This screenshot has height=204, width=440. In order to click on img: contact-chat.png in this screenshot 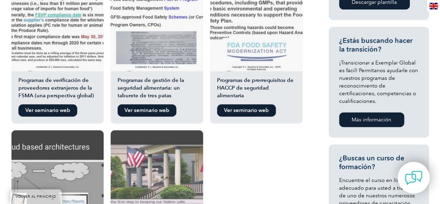, I will do `click(414, 177)`.